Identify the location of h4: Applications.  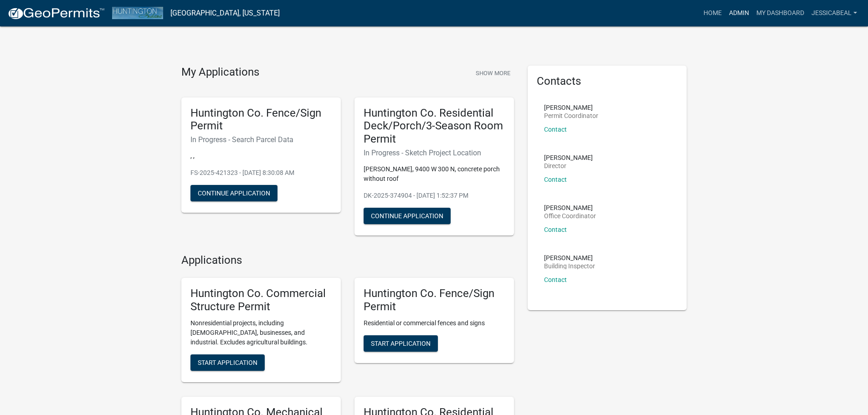
(348, 260).